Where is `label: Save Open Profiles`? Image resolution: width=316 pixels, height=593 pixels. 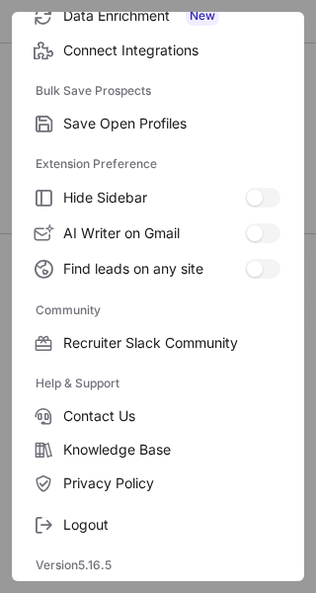
label: Save Open Profiles is located at coordinates (158, 124).